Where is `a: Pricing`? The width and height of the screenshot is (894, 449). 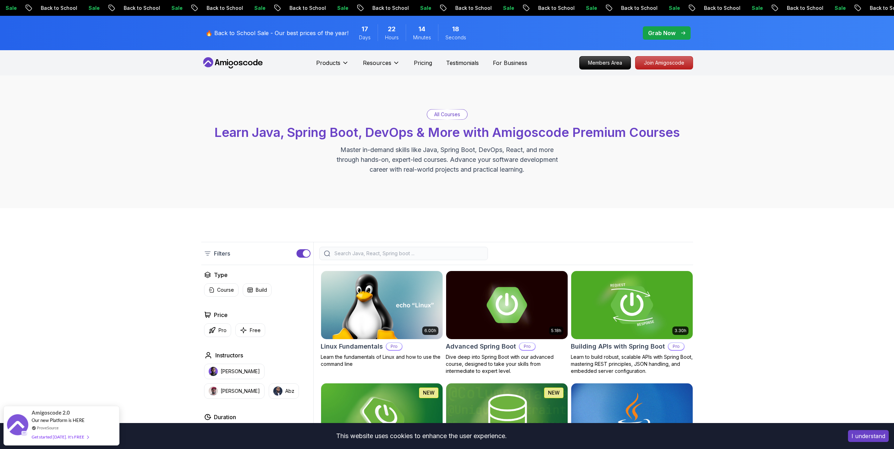 a: Pricing is located at coordinates (423, 63).